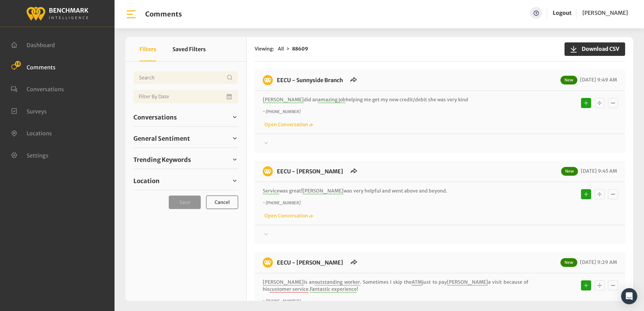 The image size is (644, 311). What do you see at coordinates (222, 202) in the screenshot?
I see `button: Cancel` at bounding box center [222, 202].